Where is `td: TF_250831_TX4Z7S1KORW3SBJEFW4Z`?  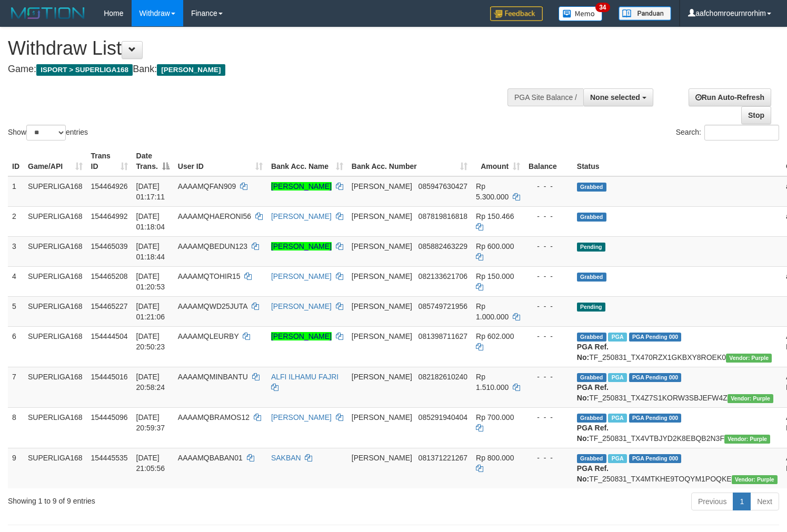
td: TF_250831_TX4Z7S1KORW3SBJEFW4Z is located at coordinates (677, 387).